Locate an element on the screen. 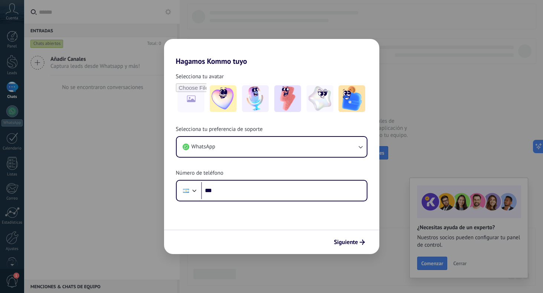 The width and height of the screenshot is (543, 293). img: -5.jpeg is located at coordinates (352, 99).